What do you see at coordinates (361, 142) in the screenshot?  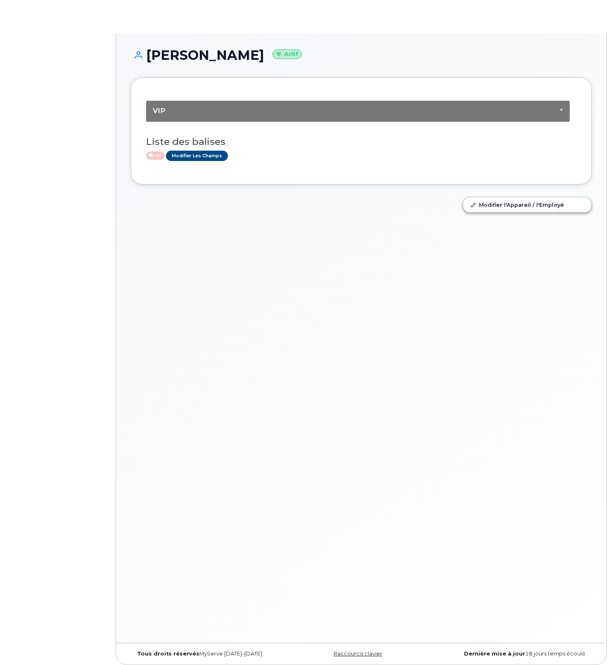 I see `h3: Liste des balises` at bounding box center [361, 142].